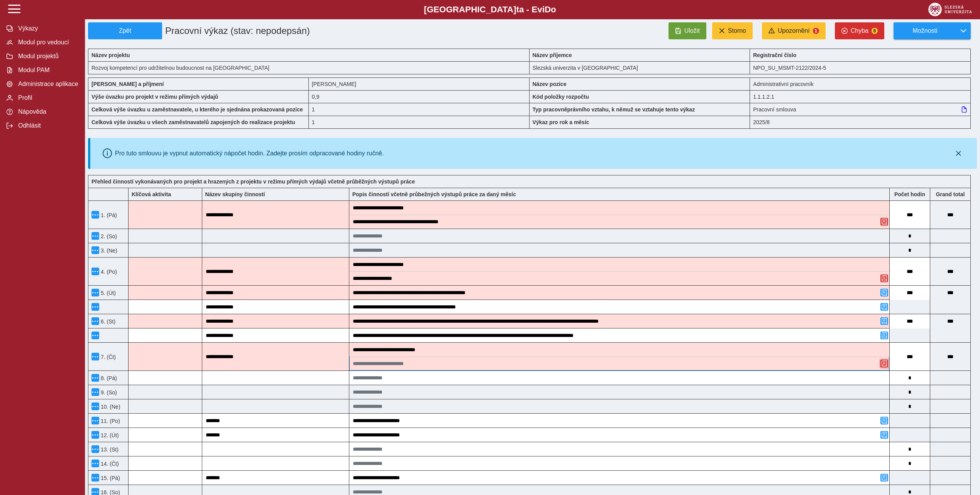 The height and width of the screenshot is (495, 980). I want to click on span: Upozornění, so click(793, 31).